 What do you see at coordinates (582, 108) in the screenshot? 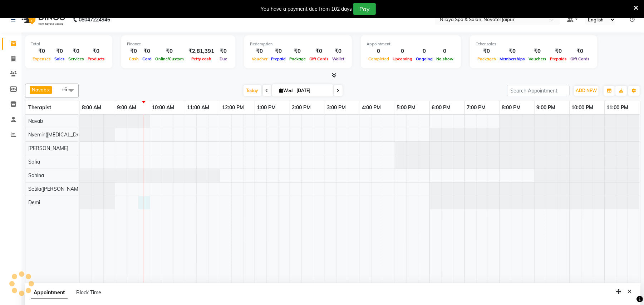
I see `a: 10:00 PM` at bounding box center [582, 108].